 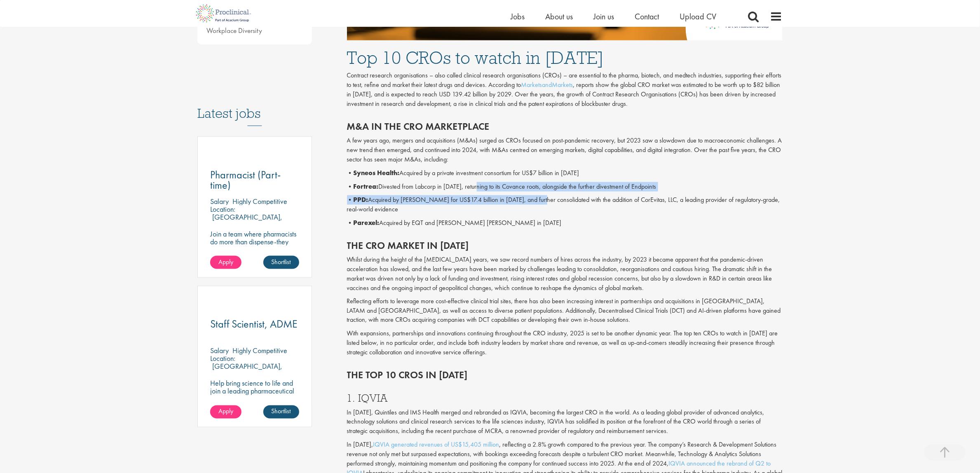 I want to click on a: IQVIA generated revenues of US$15,405 million, so click(x=436, y=444).